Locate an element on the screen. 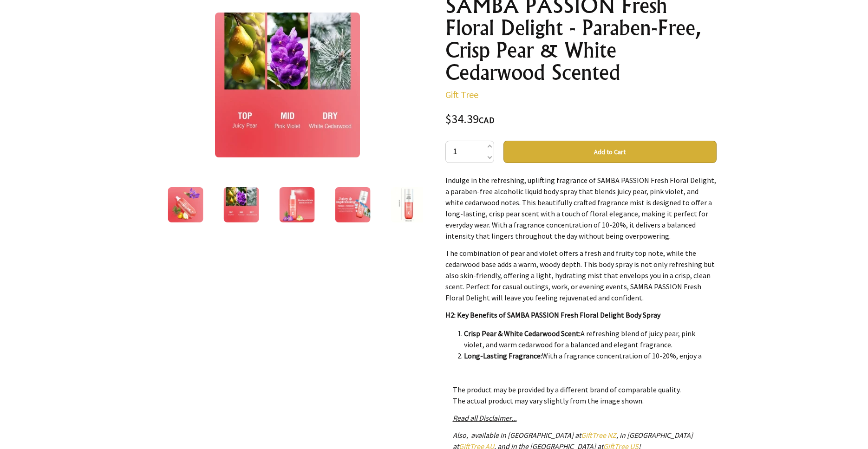 This screenshot has width=868, height=449. a: Gift Tree is located at coordinates (462, 94).